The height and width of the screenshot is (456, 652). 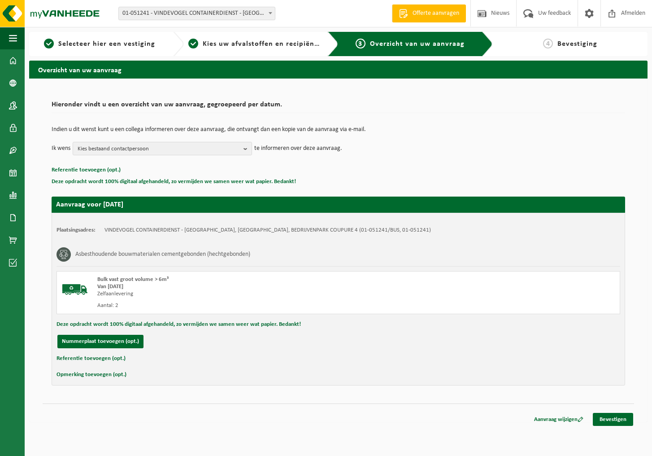 What do you see at coordinates (100, 44) in the screenshot?
I see `a: 1Selecteer hier een vestiging` at bounding box center [100, 44].